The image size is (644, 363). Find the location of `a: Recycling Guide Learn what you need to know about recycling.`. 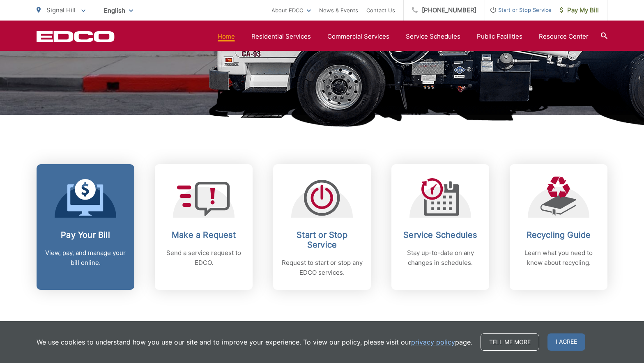

a: Recycling Guide Learn what you need to know about recycling. is located at coordinates (559, 227).